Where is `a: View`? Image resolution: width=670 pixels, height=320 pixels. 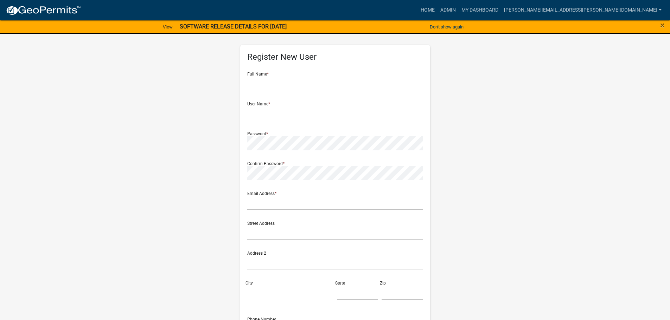
a: View is located at coordinates (168, 27).